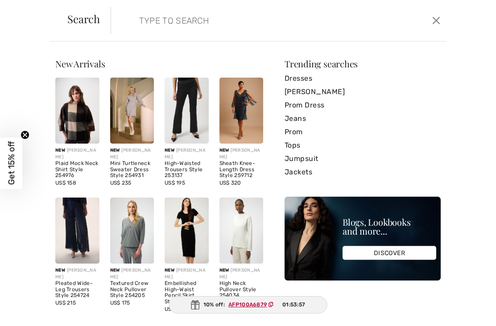  Describe the element at coordinates (77, 230) in the screenshot. I see `a: Pleated Wide-Leg Trousers Style 254724. Midnight Blue` at that location.